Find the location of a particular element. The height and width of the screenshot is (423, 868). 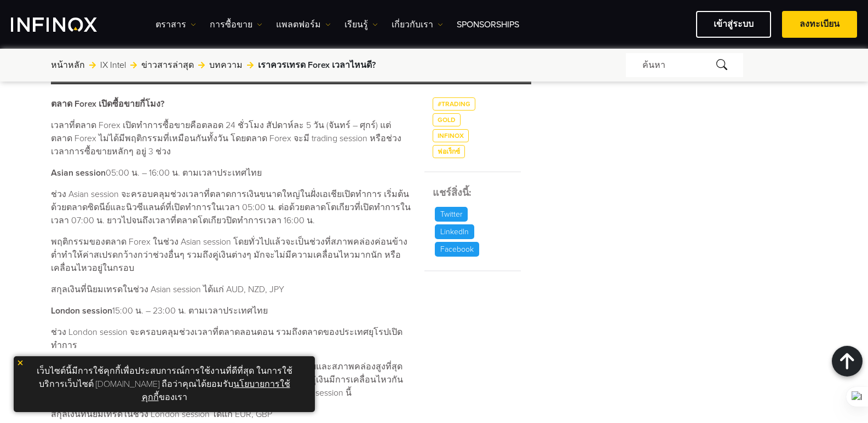

p: สกุลเงินที่นิยมเทรดในช่วง London session ได้แก่ EUR, GBP is located at coordinates (231, 415).